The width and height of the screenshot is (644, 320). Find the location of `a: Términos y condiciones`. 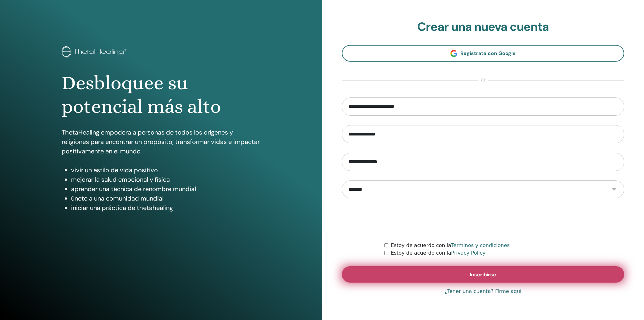

a: Términos y condiciones is located at coordinates (480, 245).